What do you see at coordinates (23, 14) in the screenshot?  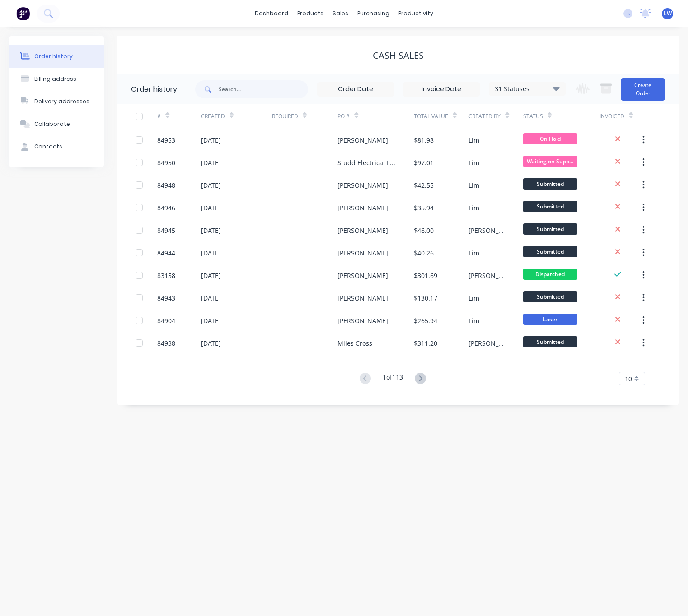 I see `img: Factory` at bounding box center [23, 14].